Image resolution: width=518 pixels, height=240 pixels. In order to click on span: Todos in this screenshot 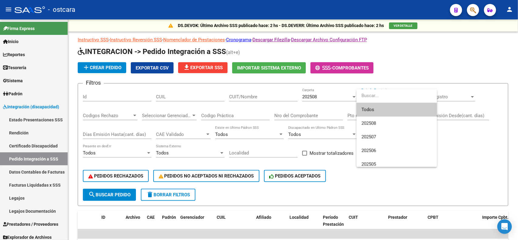, I will do `click(397, 110)`.